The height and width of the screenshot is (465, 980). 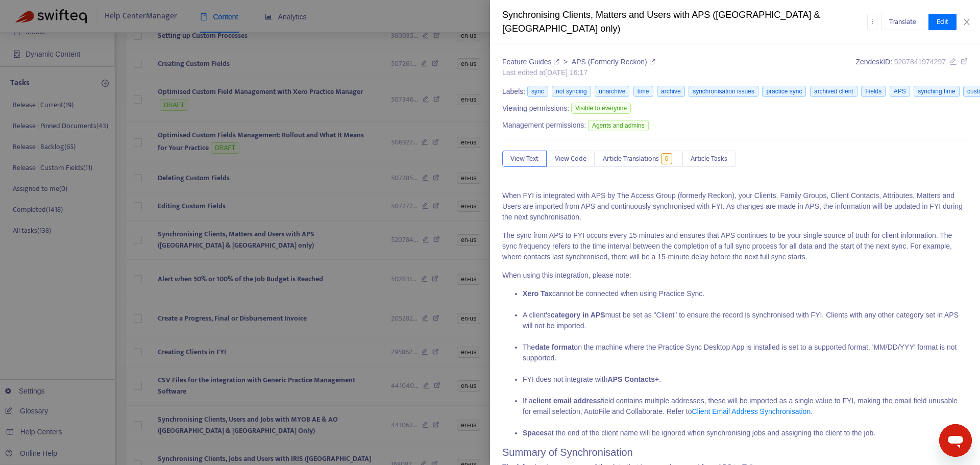 I want to click on span: sync, so click(x=537, y=91).